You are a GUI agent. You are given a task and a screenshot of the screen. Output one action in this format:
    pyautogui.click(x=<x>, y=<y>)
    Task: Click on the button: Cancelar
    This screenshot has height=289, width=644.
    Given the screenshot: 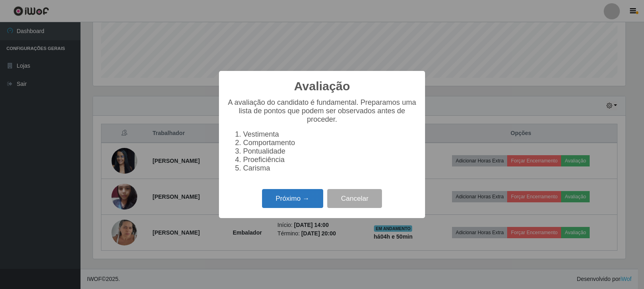 What is the action you would take?
    pyautogui.click(x=355, y=198)
    